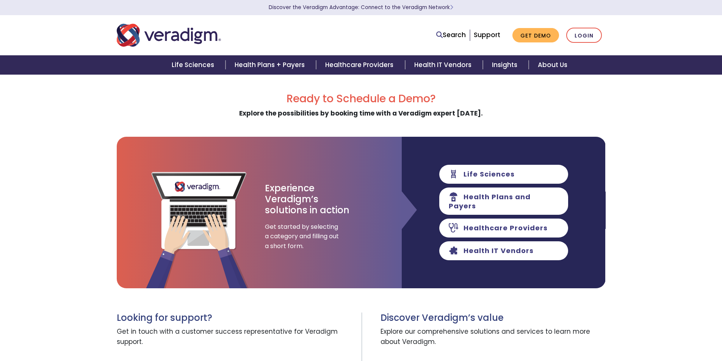 The width and height of the screenshot is (722, 361). Describe the element at coordinates (194, 65) in the screenshot. I see `a: Life Sciences` at that location.